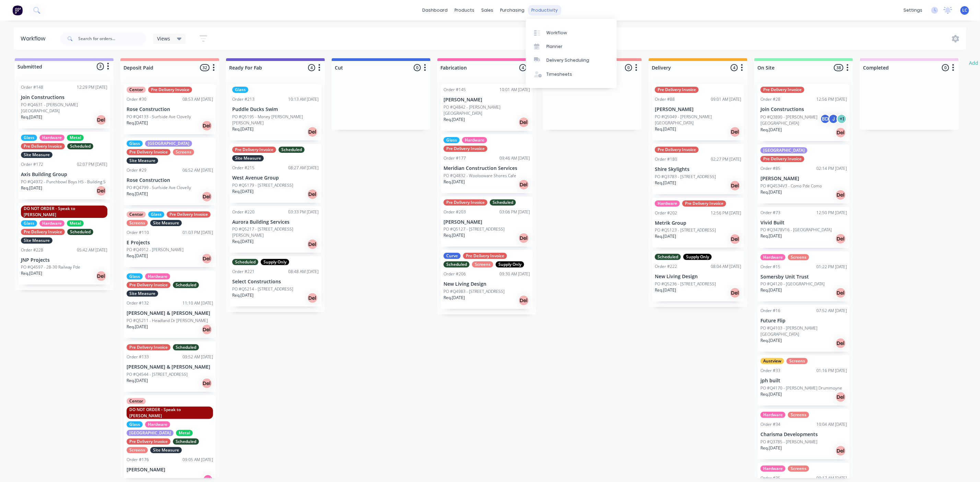  Describe the element at coordinates (138, 357) in the screenshot. I see `div: Order #133` at that location.